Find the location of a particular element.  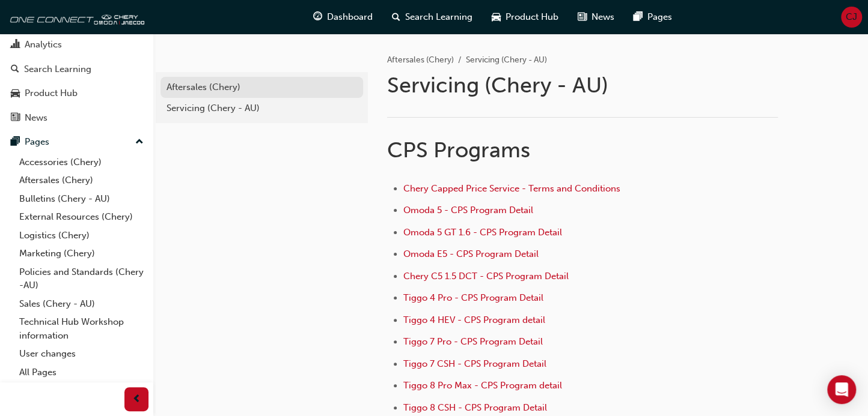

a: External Resources (Chery) is located at coordinates (81, 217).